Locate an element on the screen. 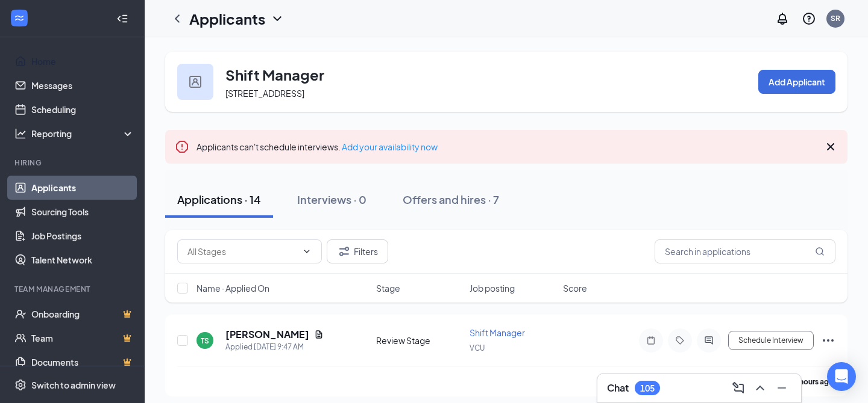  svg: ChevronUp is located at coordinates (760, 389).